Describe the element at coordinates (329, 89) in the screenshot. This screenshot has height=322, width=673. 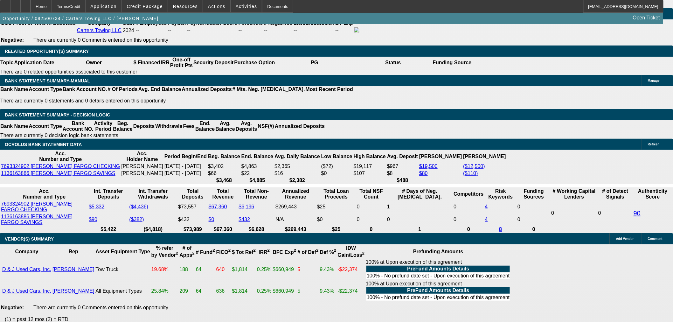
I see `th: Most Recent Period` at that location.